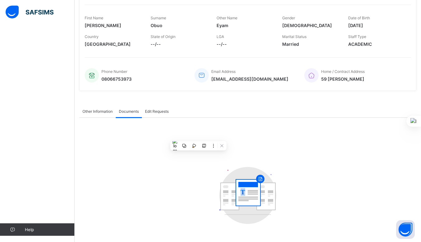 This screenshot has height=242, width=421. I want to click on span: Surname, so click(158, 18).